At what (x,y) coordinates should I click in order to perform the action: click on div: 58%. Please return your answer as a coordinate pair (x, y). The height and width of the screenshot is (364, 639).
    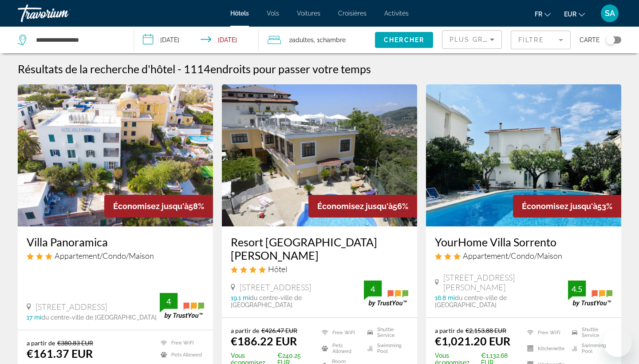
    Looking at the image, I should click on (159, 206).